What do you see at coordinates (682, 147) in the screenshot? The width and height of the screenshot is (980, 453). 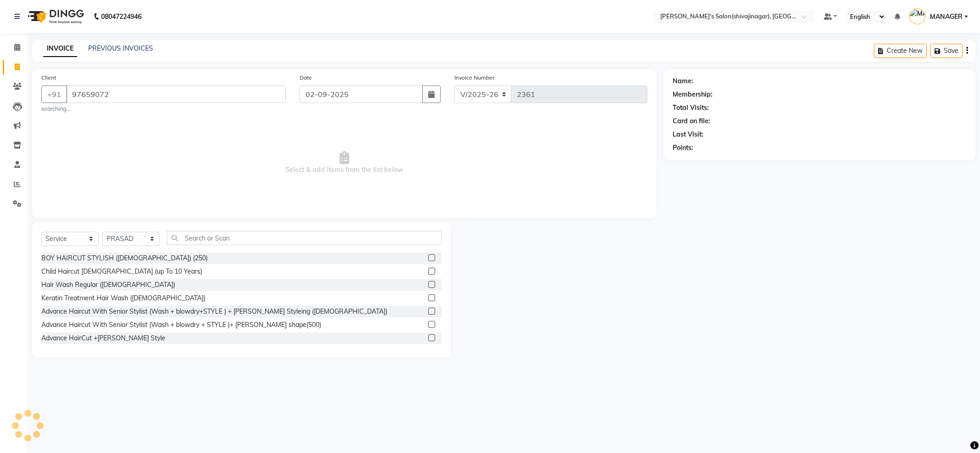 I see `div: Points:` at bounding box center [682, 147].